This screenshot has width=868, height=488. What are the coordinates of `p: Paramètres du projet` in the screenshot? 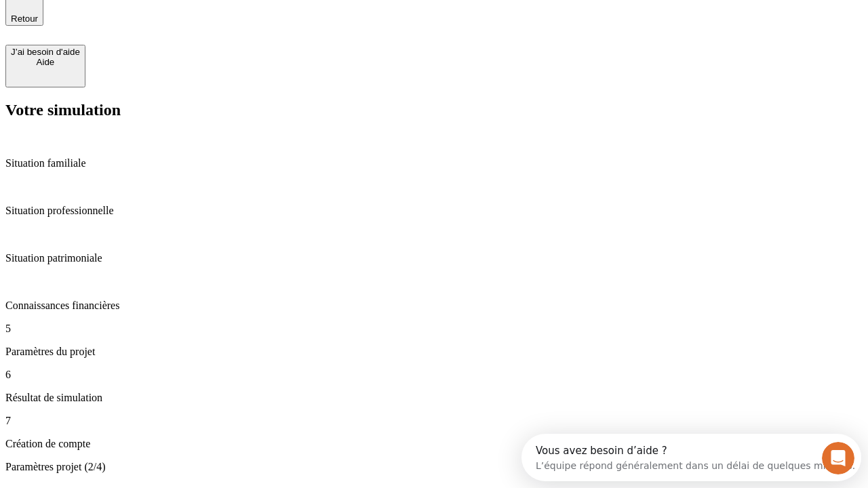 It's located at (434, 352).